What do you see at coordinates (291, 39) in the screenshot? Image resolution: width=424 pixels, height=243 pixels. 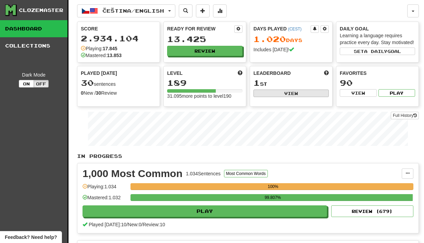 I see `div: Day s` at bounding box center [291, 39].